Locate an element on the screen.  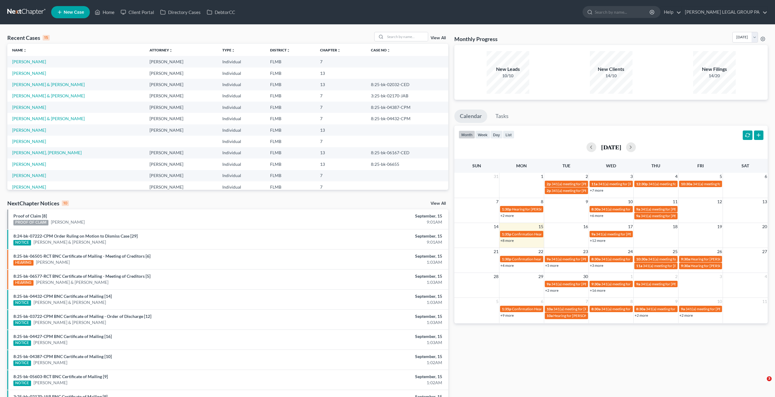
td: 3:25-bk-02170-JAB is located at coordinates (407, 96).